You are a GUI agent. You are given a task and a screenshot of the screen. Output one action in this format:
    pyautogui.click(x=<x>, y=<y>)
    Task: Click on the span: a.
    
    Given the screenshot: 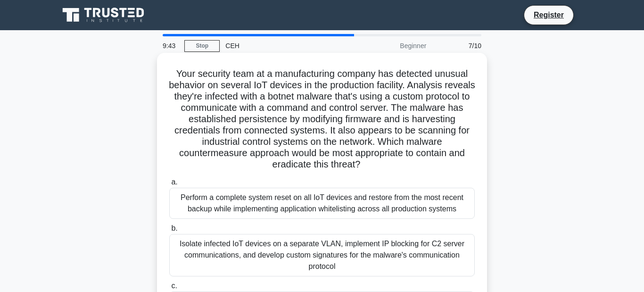 What is the action you would take?
    pyautogui.click(x=174, y=182)
    